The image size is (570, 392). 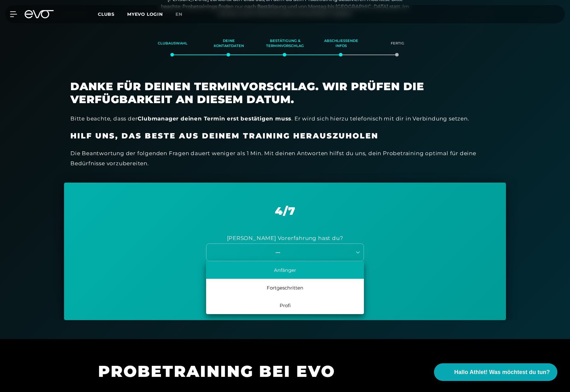 I want to click on strong: Clubmanager deinen Termin erst bestätigen muss, so click(x=214, y=119).